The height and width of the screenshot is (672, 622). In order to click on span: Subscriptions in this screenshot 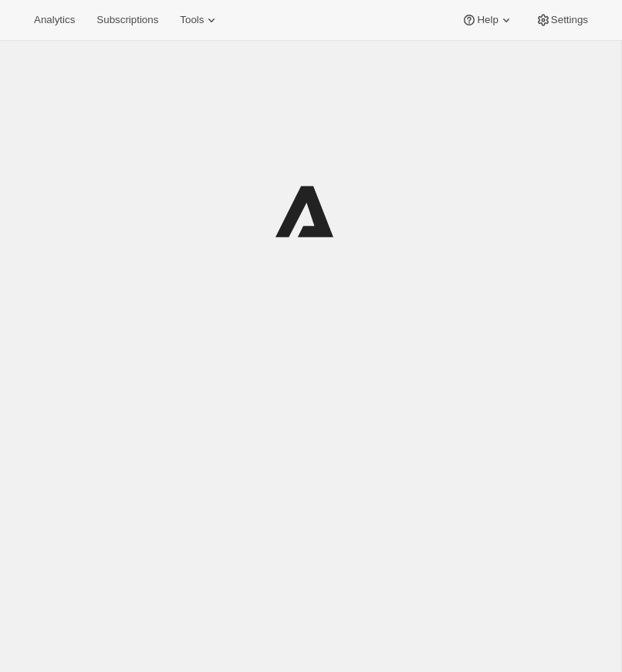, I will do `click(127, 20)`.